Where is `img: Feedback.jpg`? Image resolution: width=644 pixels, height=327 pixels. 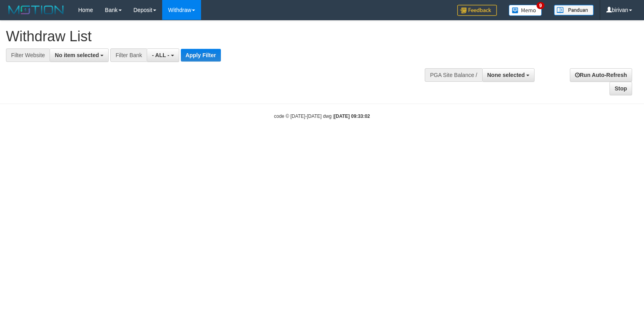 img: Feedback.jpg is located at coordinates (477, 11).